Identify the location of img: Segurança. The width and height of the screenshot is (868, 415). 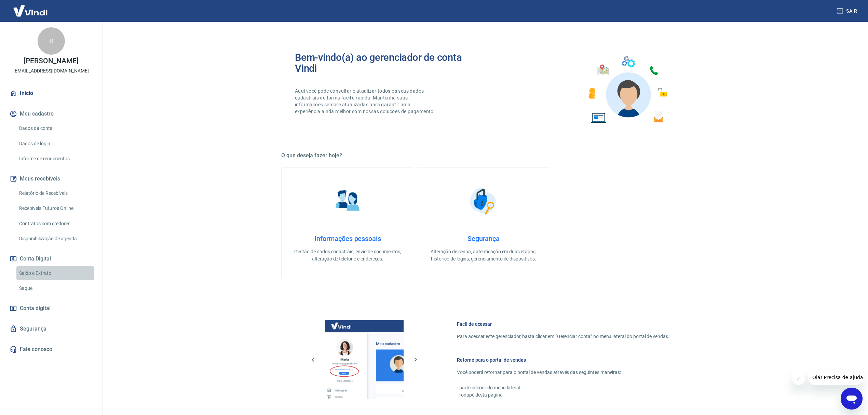
(484, 201).